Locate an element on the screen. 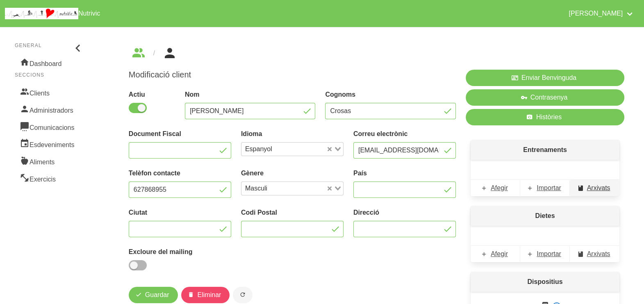  label: Correu electrònic is located at coordinates (404, 134).